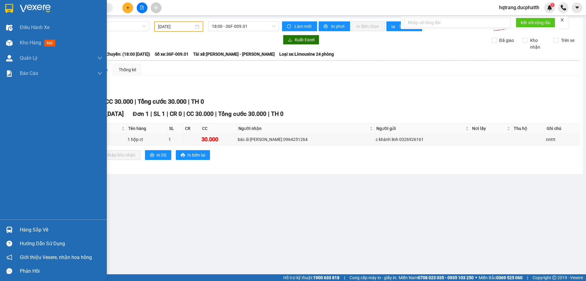 The width and height of the screenshot is (586, 281). What do you see at coordinates (536, 23) in the screenshot?
I see `button: Kết nối tổng đài` at bounding box center [536, 23].